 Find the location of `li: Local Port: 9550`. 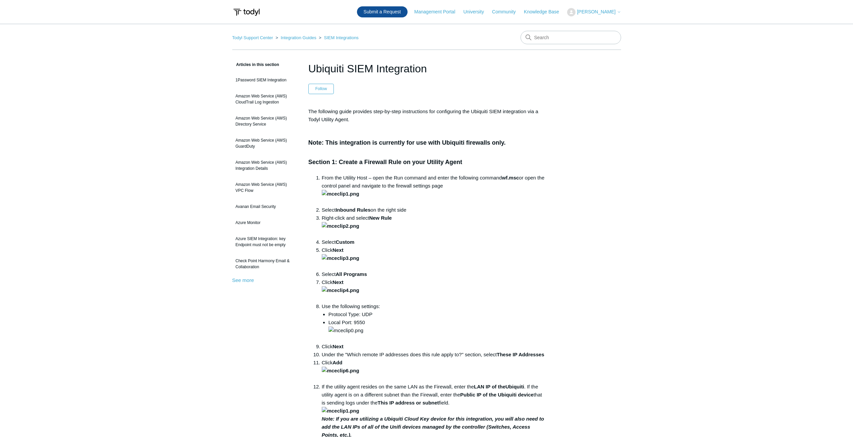

li: Local Port: 9550 is located at coordinates (436, 331).